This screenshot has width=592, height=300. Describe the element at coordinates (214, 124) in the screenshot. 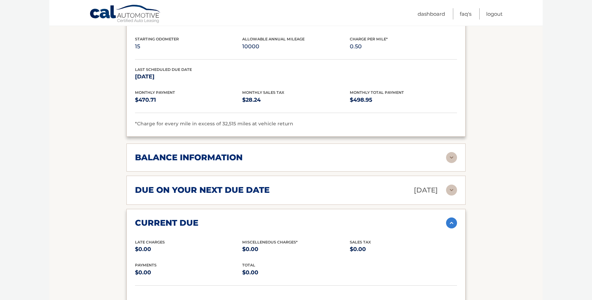

I see `span: *Charge for every mile in excess of 32,515 miles at vehicle return` at that location.